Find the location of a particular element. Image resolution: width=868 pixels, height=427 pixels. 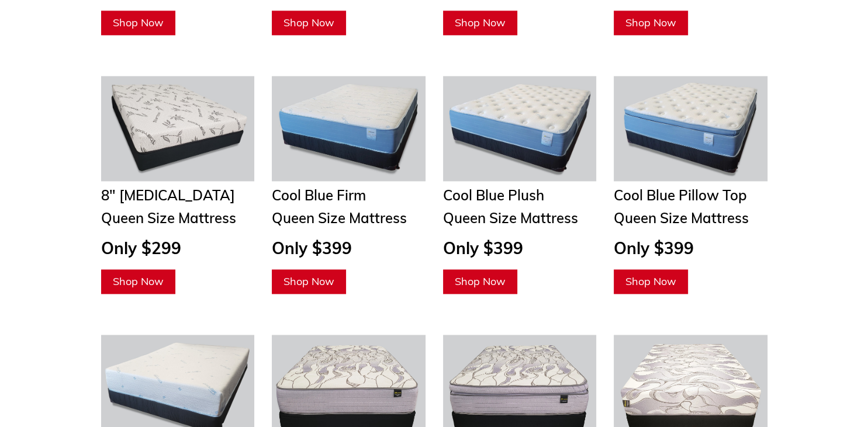

a: Bamboo 8 is located at coordinates (178, 129).